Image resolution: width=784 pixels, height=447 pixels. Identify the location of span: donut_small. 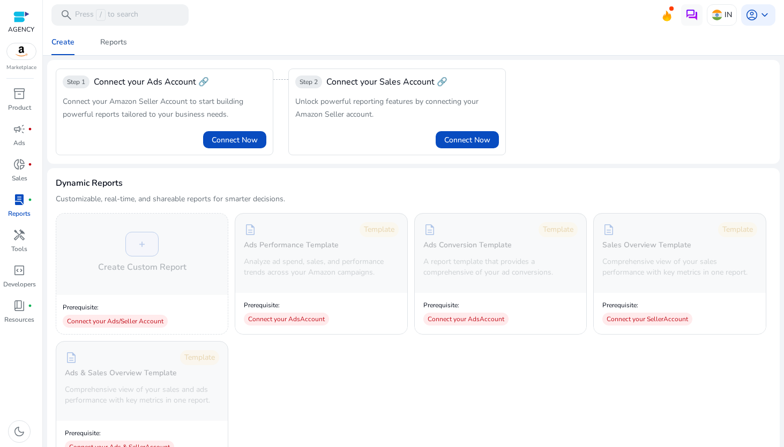
(19, 164).